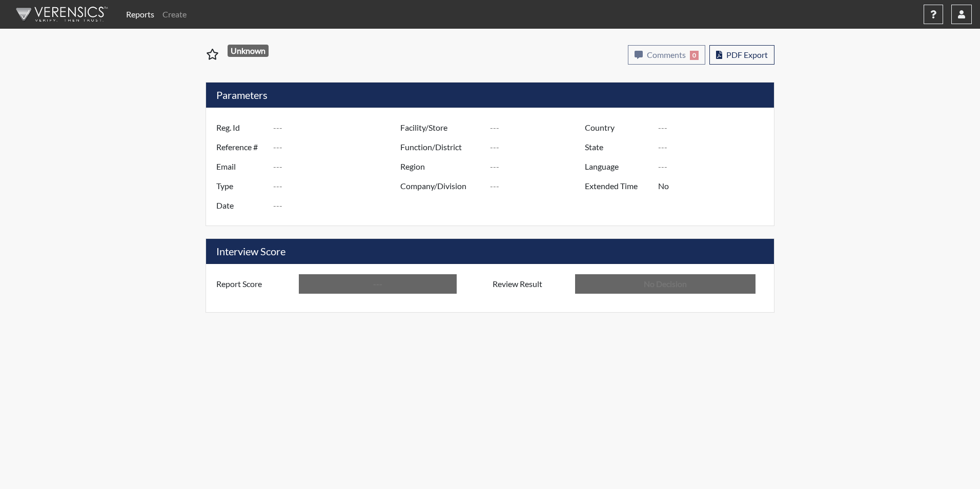  I want to click on label: Function/District, so click(442, 148).